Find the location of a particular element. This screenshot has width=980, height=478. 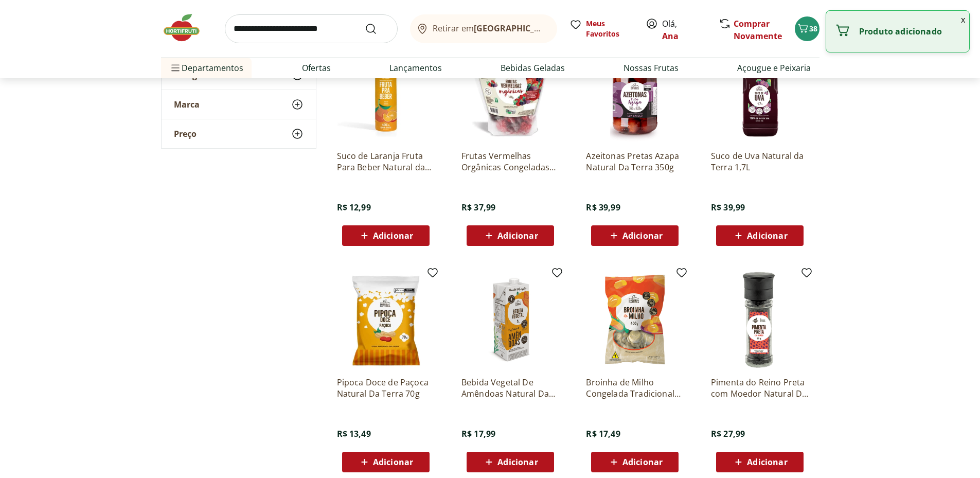

button: Menu is located at coordinates (176, 68).